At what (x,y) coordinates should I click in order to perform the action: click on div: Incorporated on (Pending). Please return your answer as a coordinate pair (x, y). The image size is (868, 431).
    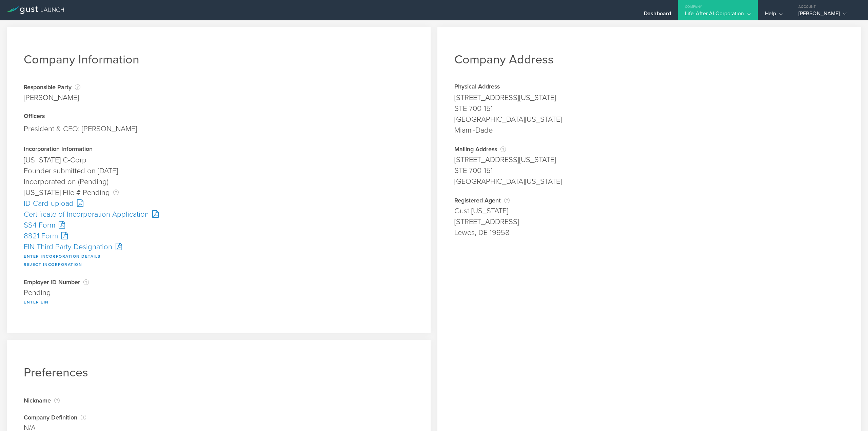
    Looking at the image, I should click on (219, 182).